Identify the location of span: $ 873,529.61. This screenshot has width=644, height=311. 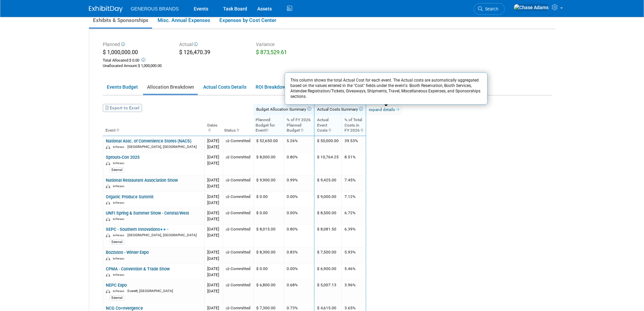
(271, 52).